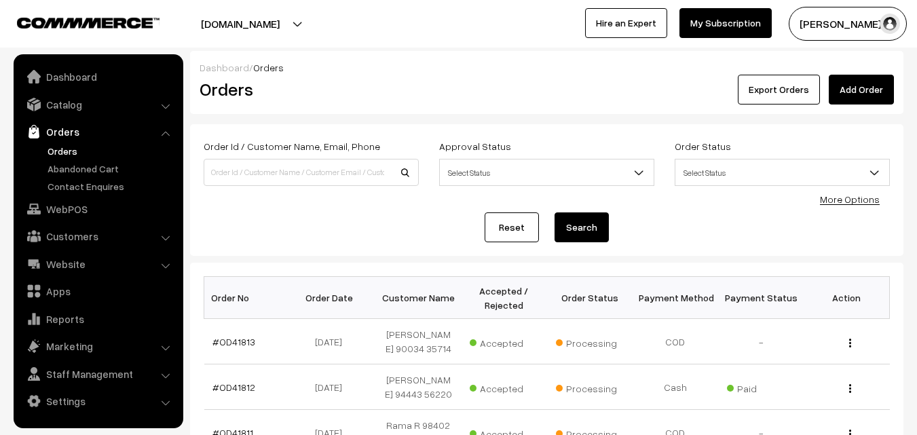 This screenshot has width=917, height=435. Describe the element at coordinates (582, 227) in the screenshot. I see `button: Search` at that location.